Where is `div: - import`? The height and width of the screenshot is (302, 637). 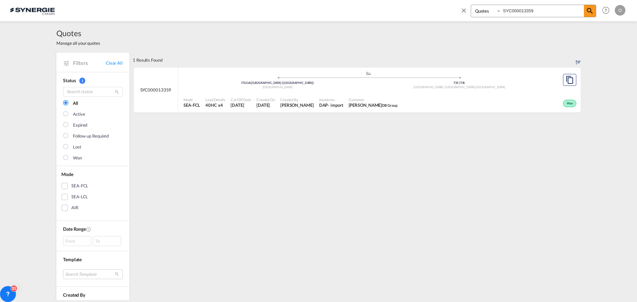 div: - import is located at coordinates (335, 105).